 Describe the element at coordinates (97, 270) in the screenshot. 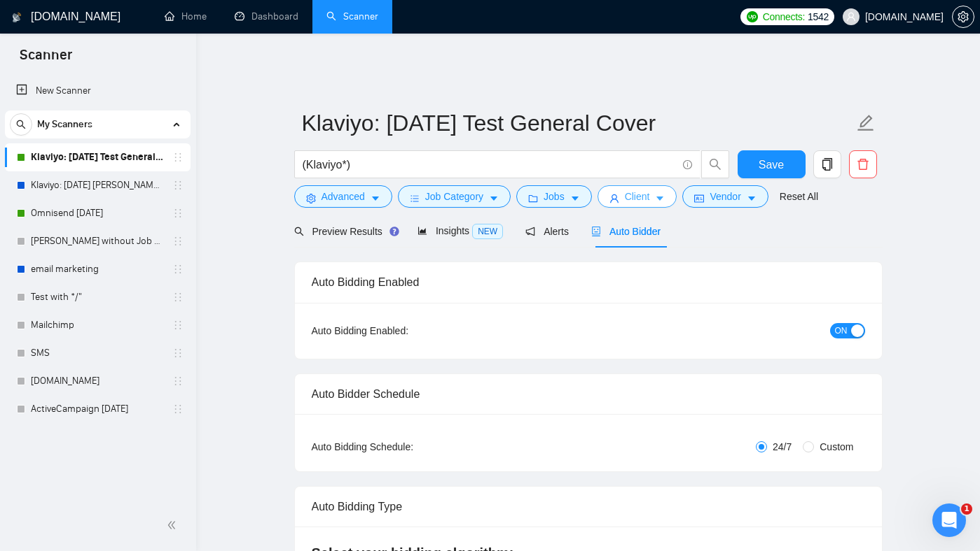

I see `a: email marketing` at that location.